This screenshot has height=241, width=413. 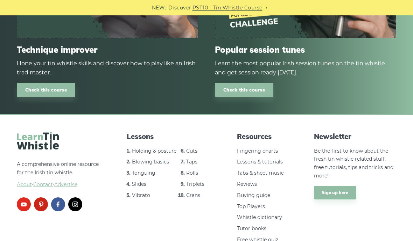 I want to click on a: Top Players, so click(x=251, y=207).